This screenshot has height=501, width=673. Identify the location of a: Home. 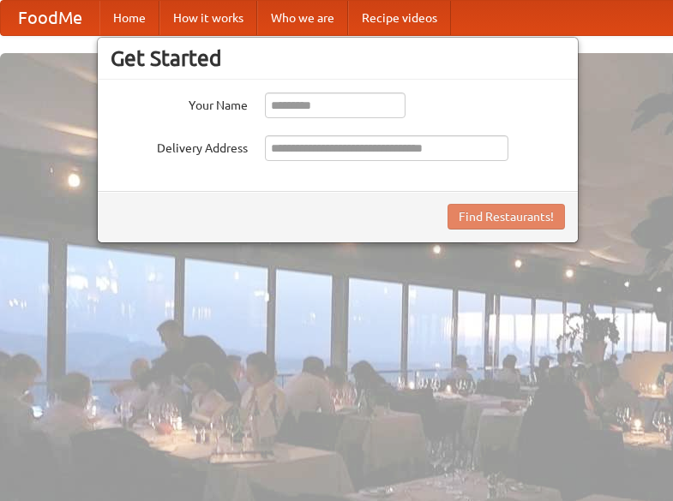
(129, 18).